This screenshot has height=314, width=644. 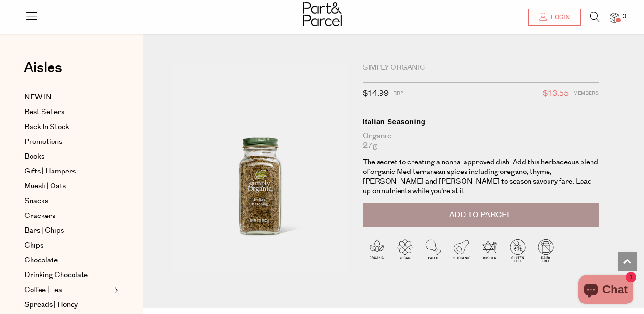 I want to click on a: Best Sellers, so click(x=68, y=113).